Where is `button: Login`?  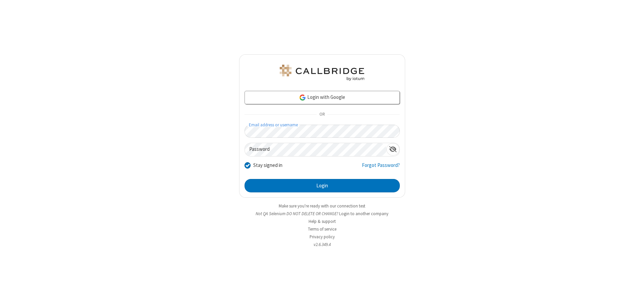 button: Login is located at coordinates (322, 186).